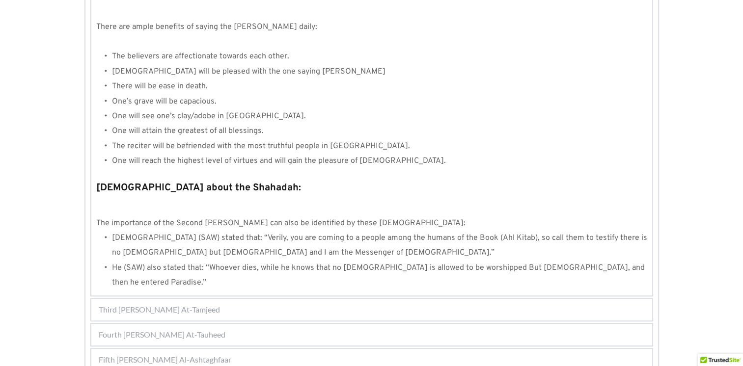 This screenshot has width=743, height=366. I want to click on span: One will attain the greatest of all blessings., so click(188, 131).